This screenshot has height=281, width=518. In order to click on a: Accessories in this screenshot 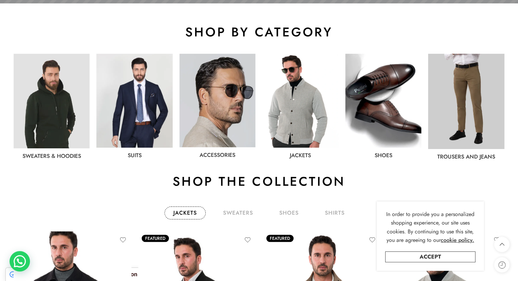, I will do `click(217, 155)`.